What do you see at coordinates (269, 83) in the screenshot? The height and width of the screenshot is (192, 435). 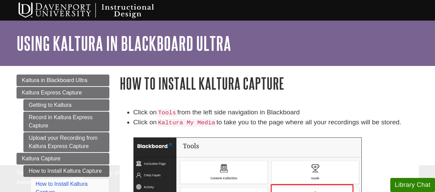 I see `h1: How to Install Kaltura Capture` at bounding box center [269, 83].